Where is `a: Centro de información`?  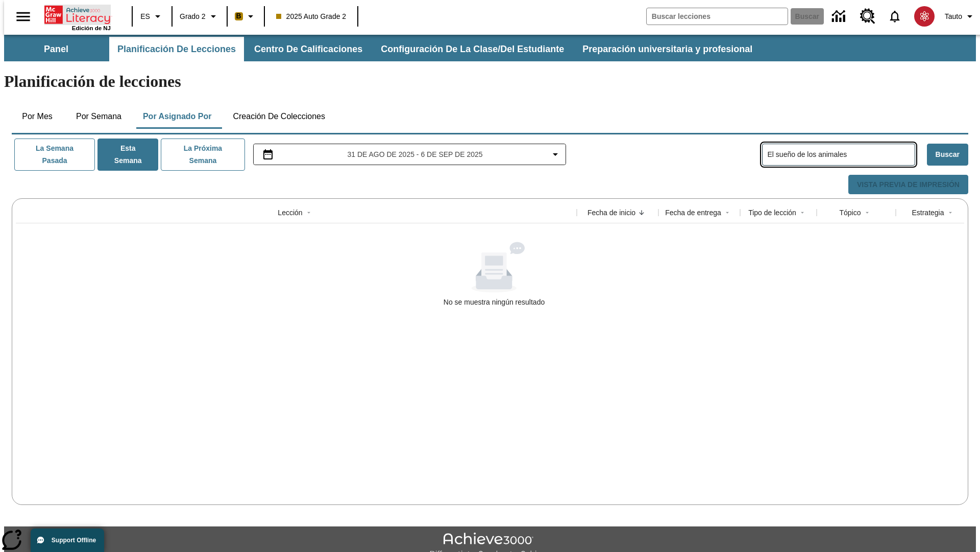
a: Centro de información is located at coordinates (839, 16).